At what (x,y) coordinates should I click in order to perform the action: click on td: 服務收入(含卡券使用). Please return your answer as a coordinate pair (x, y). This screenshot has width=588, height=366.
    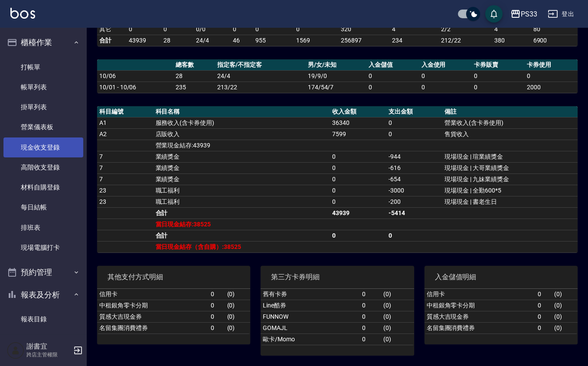
    Looking at the image, I should click on (242, 123).